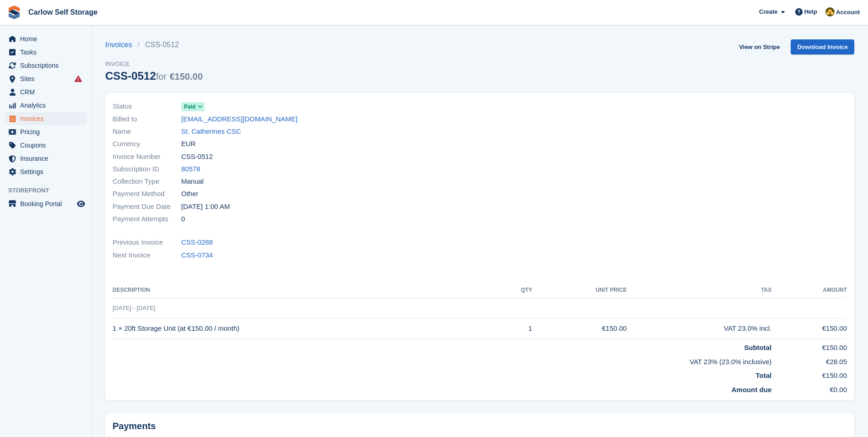 Image resolution: width=868 pixels, height=437 pixels. I want to click on img: Kevin Moore, so click(830, 12).